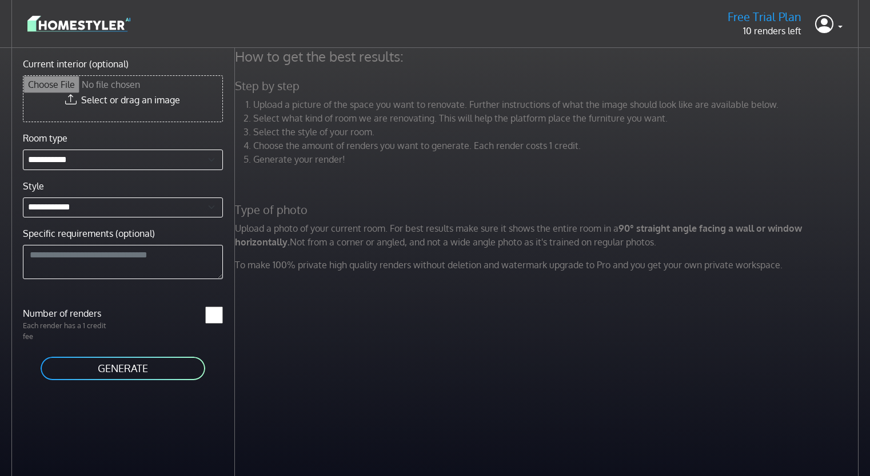 This screenshot has height=476, width=870. I want to click on h4: How to get the best results:, so click(548, 57).